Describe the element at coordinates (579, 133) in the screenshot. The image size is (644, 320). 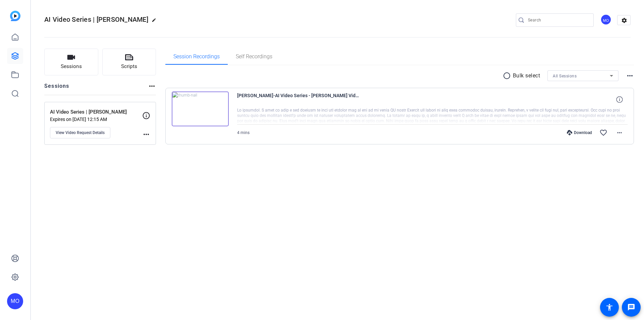
I see `div: Download` at that location.